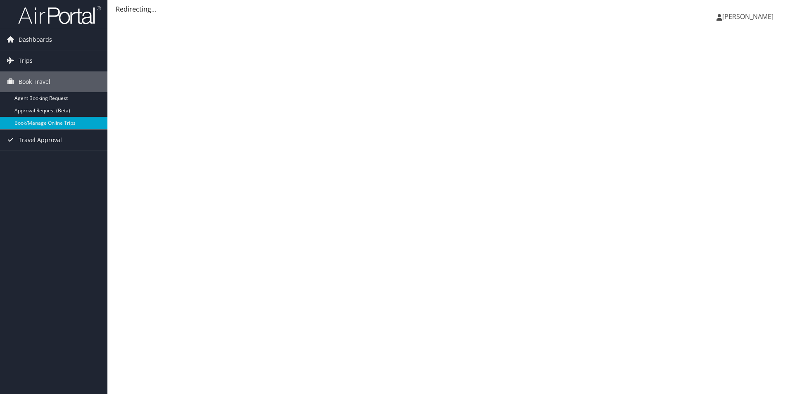 This screenshot has width=790, height=394. What do you see at coordinates (449, 9) in the screenshot?
I see `div: Redirecting...` at bounding box center [449, 9].